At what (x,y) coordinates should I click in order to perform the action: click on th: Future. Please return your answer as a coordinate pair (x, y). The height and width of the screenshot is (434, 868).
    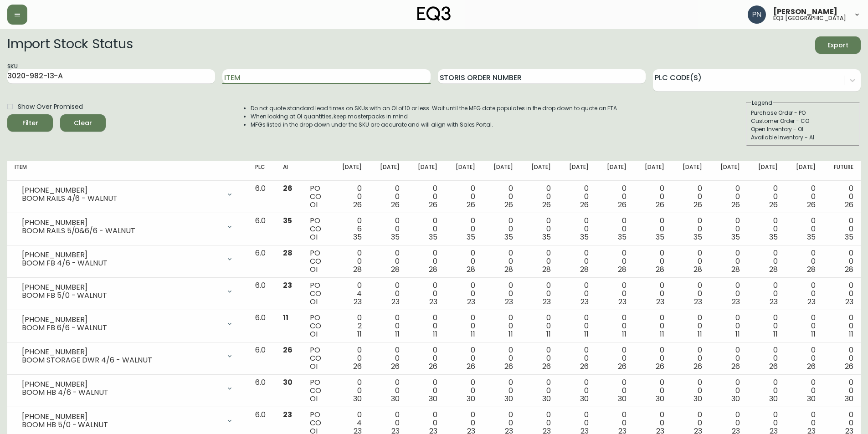
    Looking at the image, I should click on (842, 171).